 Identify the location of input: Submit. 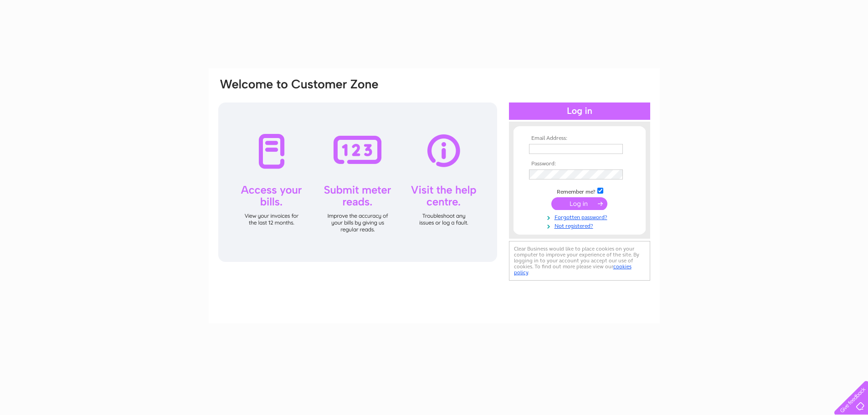
(579, 204).